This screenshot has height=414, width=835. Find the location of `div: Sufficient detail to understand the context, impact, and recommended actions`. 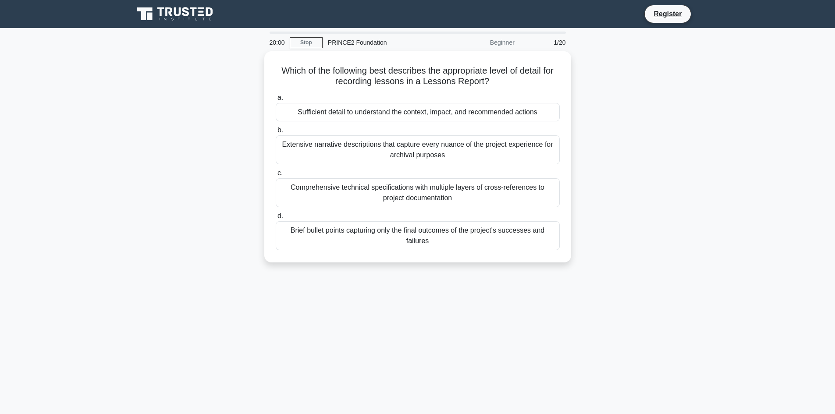

div: Sufficient detail to understand the context, impact, and recommended actions is located at coordinates (418, 112).